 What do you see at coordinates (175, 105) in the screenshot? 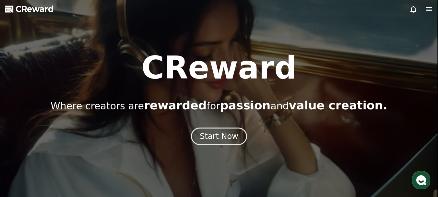
I see `span: rewarded` at bounding box center [175, 105].